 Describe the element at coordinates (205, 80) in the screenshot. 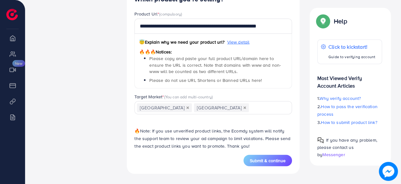

I see `span: Please do not use URL Shortens or Banned URLs here!` at that location.